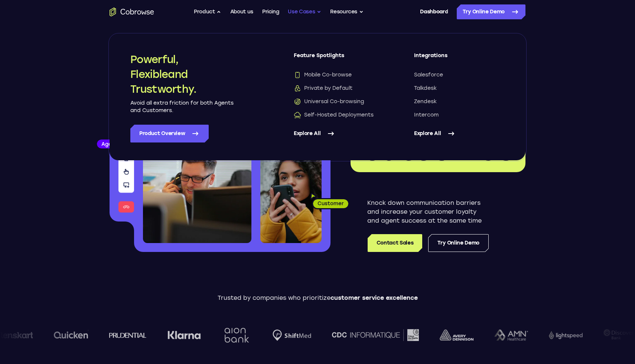  I want to click on p: Knock down communication barriers and increase your customer loyalty and agent success at the sam..., so click(428, 212).